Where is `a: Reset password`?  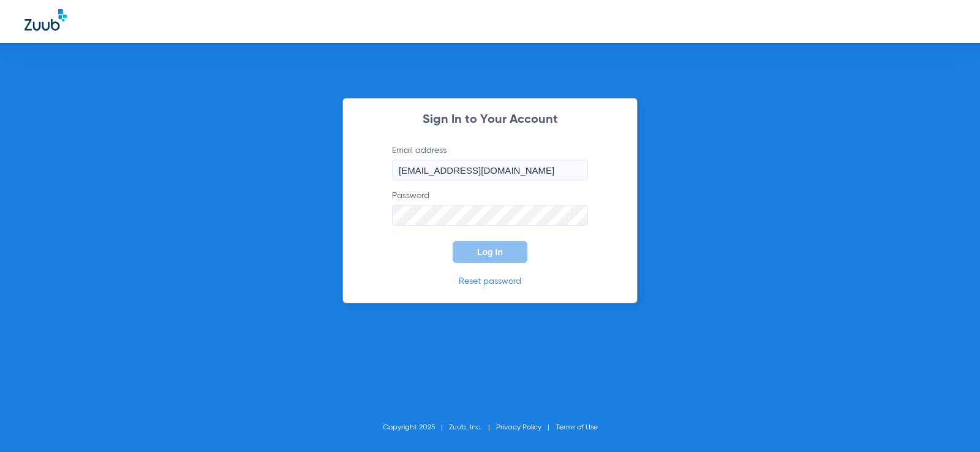
a: Reset password is located at coordinates (490, 281).